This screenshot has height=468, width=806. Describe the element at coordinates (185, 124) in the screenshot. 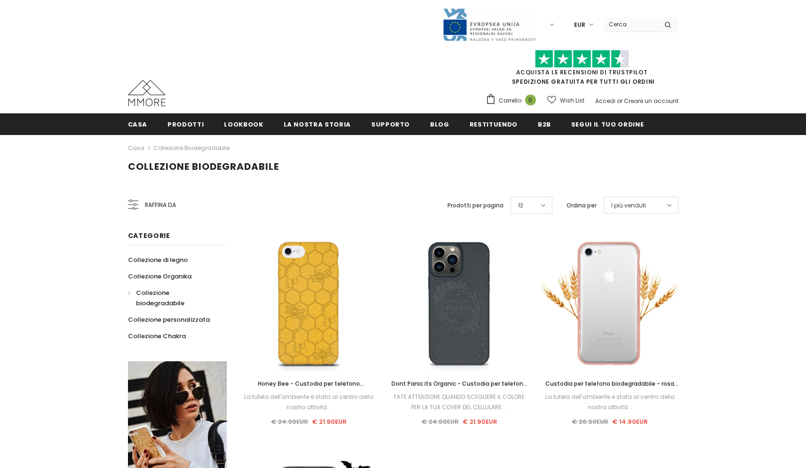

I see `a: Prodotti` at that location.